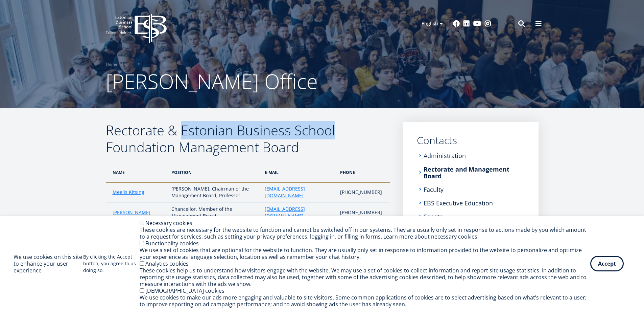 This screenshot has height=311, width=644. Describe the element at coordinates (248, 139) in the screenshot. I see `h2: Rectorate & Estonian Business School Foundation Management Board` at that location.